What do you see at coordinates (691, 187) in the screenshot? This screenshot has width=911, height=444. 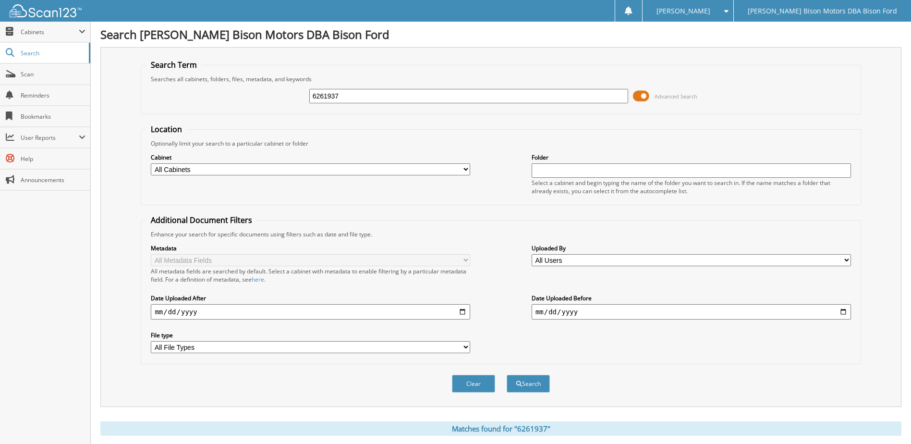 I see `div: Select a cabinet and begin typing the name of the folder you want to search in. If the name match...` at bounding box center [691, 187].